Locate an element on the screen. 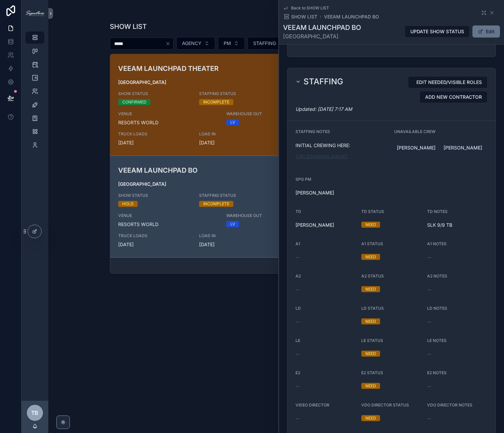  p: INITIAL CREWING HERE: is located at coordinates (342, 145).